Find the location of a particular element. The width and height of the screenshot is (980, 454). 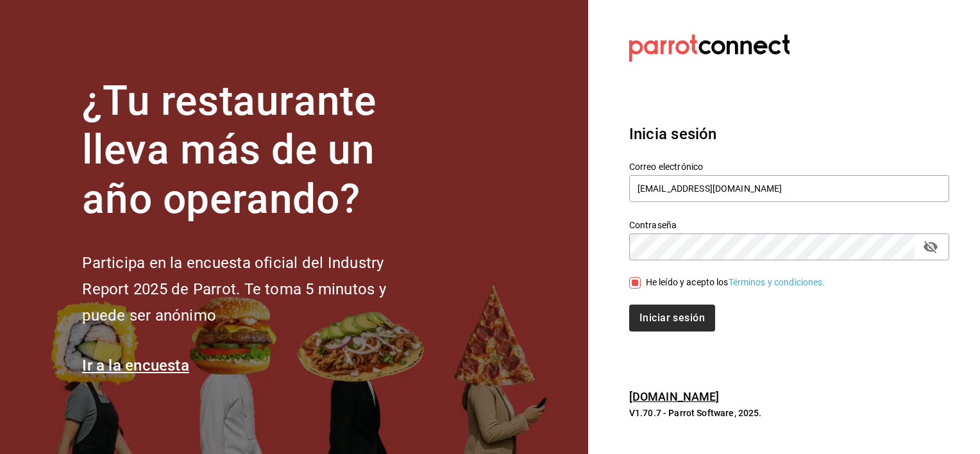

label: Correo electrónico is located at coordinates (789, 166).